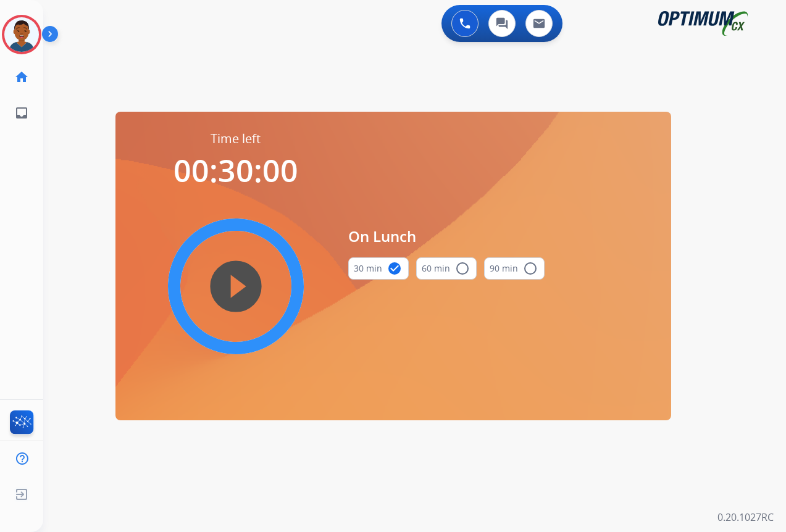  I want to click on button: 90 min, so click(514, 268).